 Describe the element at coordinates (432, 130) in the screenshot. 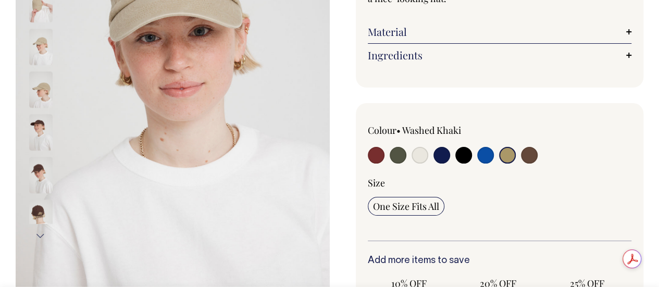

I see `label: Washed Khaki` at that location.